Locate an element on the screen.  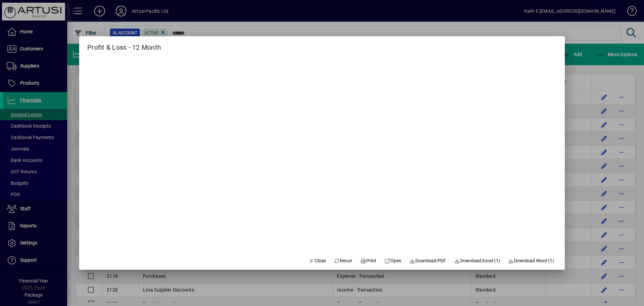
button: Download Word (1) is located at coordinates (532, 261).